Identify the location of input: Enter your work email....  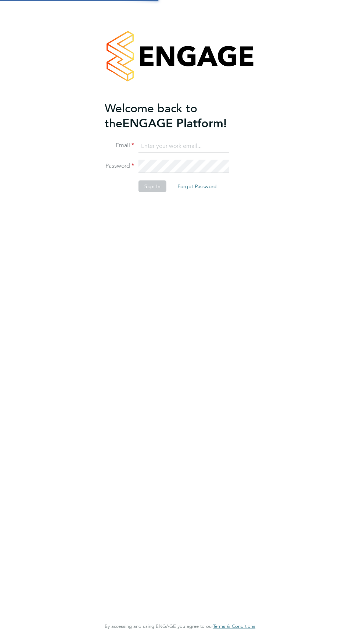
(183, 146).